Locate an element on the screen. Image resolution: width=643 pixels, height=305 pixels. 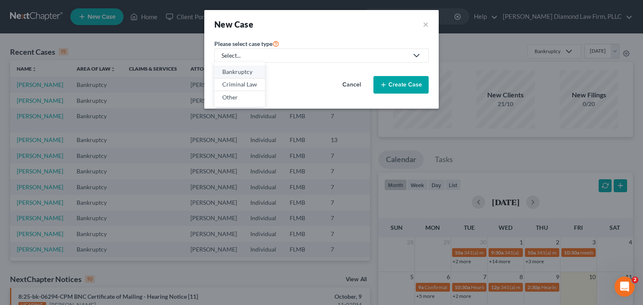
button: Cancel is located at coordinates (351, 85).